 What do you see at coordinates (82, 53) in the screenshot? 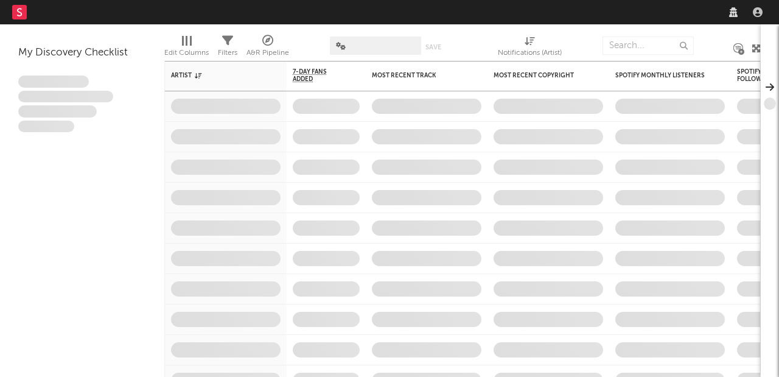
I see `div: My Discovery Checklist` at bounding box center [82, 53].